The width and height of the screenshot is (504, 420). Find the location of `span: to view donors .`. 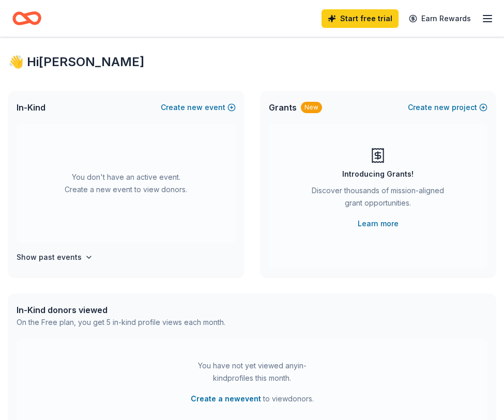

span: to view donors . is located at coordinates (252, 398).